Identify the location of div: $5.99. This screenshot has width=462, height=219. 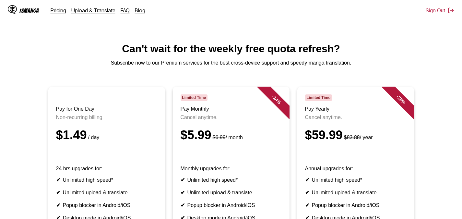
(231, 135).